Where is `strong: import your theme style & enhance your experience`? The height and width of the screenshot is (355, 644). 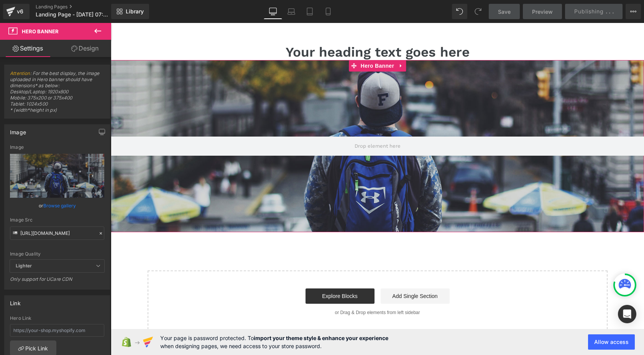 strong: import your theme style & enhance your experience is located at coordinates (321, 338).